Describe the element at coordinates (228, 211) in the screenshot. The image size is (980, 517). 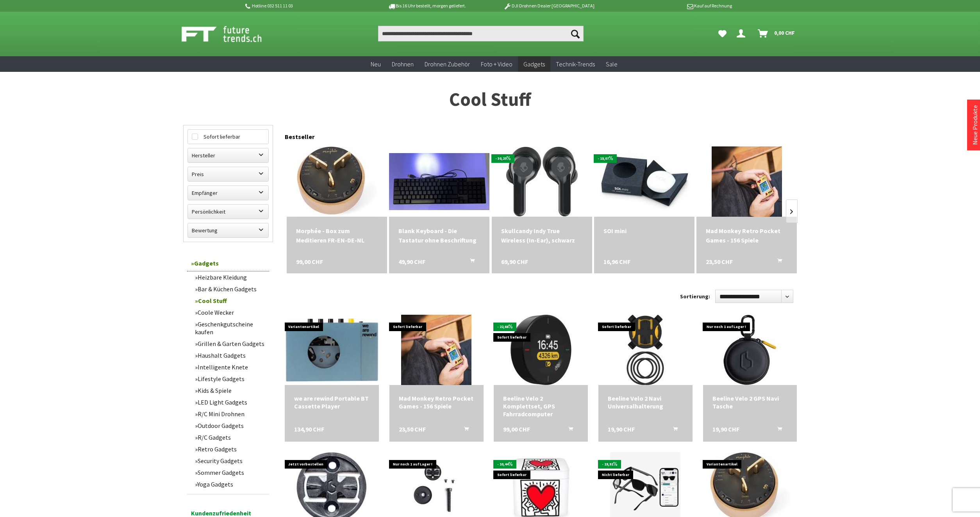
I see `label: Persönlichkeit` at that location.